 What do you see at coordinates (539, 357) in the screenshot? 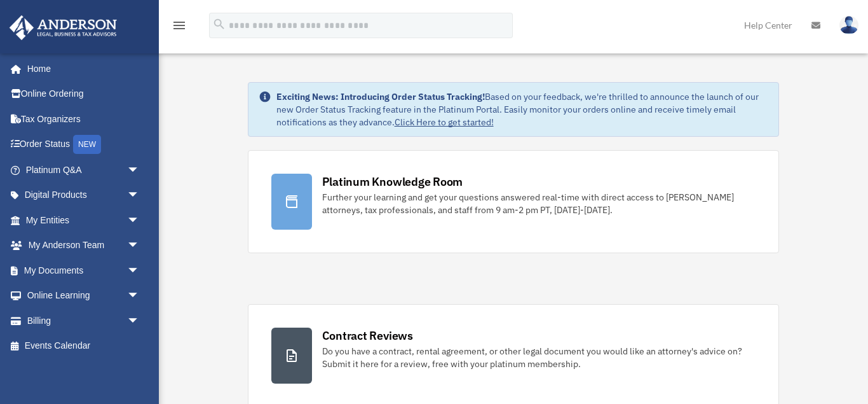
I see `div: Do you have a contract, rental agreement, or other legal document you would like an attorney's ad...` at bounding box center [539, 357].